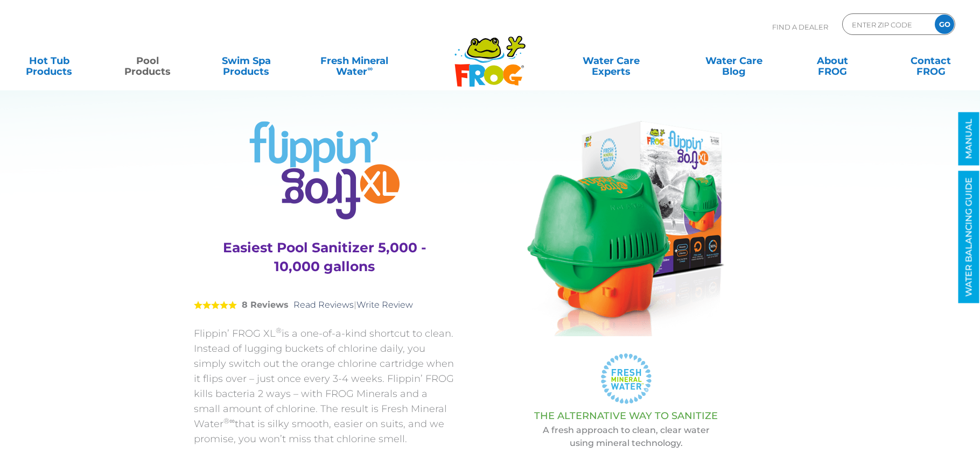 The width and height of the screenshot is (980, 468). Describe the element at coordinates (733, 61) in the screenshot. I see `a: Water CareBlog` at that location.